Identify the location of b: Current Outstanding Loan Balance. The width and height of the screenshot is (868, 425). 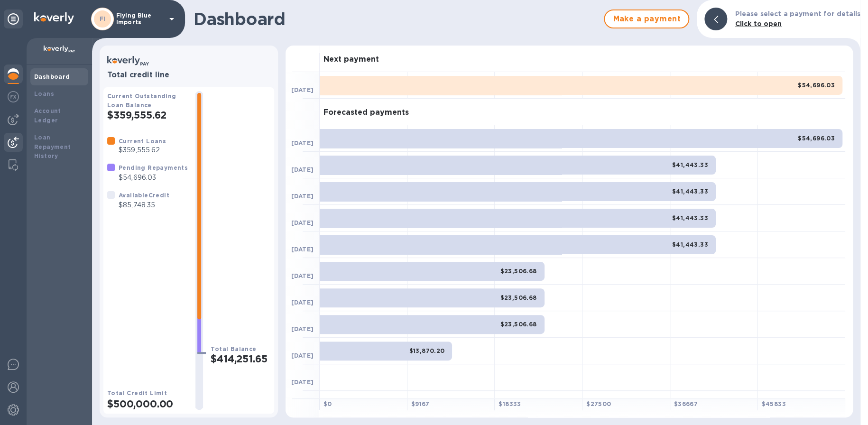
(141, 101).